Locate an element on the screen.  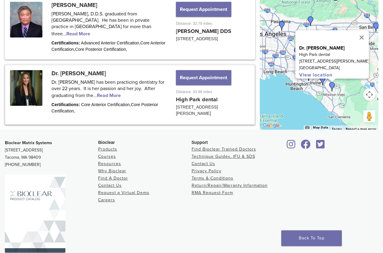
div: Dr. Vanessa Cruz is located at coordinates (332, 87).